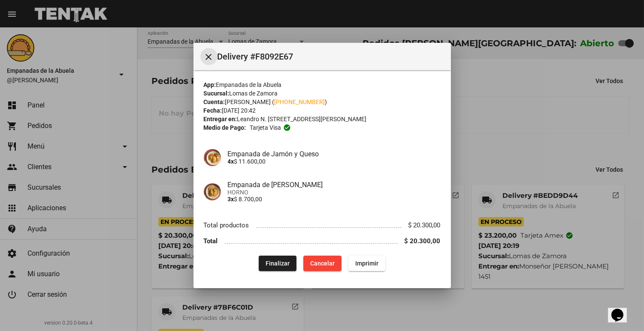 This screenshot has height=331, width=644. I want to click on mat-icon: Cerrar, so click(209, 57).